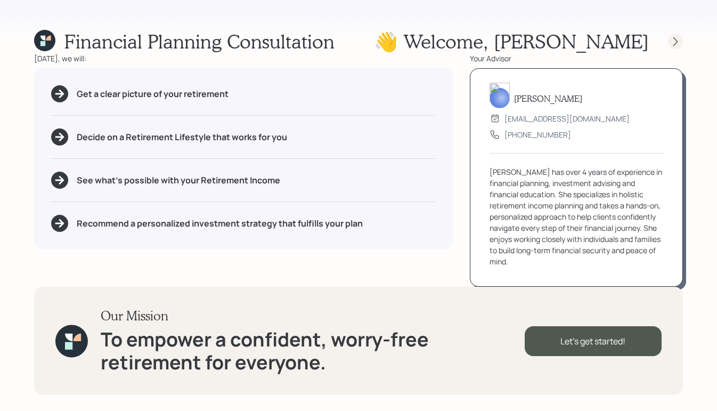 This screenshot has width=717, height=411. I want to click on div: Let's get started!, so click(593, 341).